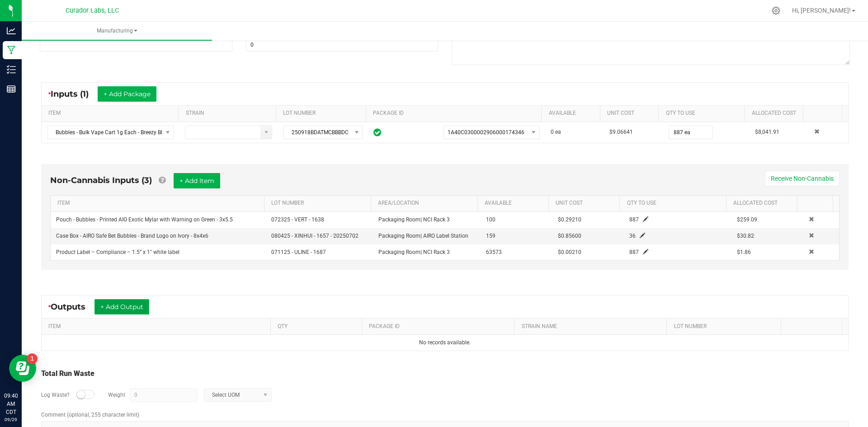  Describe the element at coordinates (132, 236) in the screenshot. I see `span: Case Box - AIRO Safe Bet Bubbles - Brand Logo on Ivory - 8x4x6` at that location.